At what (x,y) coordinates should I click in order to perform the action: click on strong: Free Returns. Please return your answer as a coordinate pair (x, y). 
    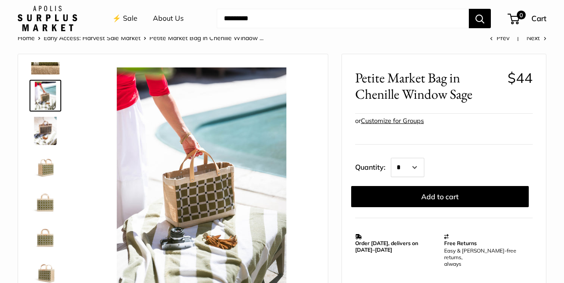
    Looking at the image, I should click on (460, 243).